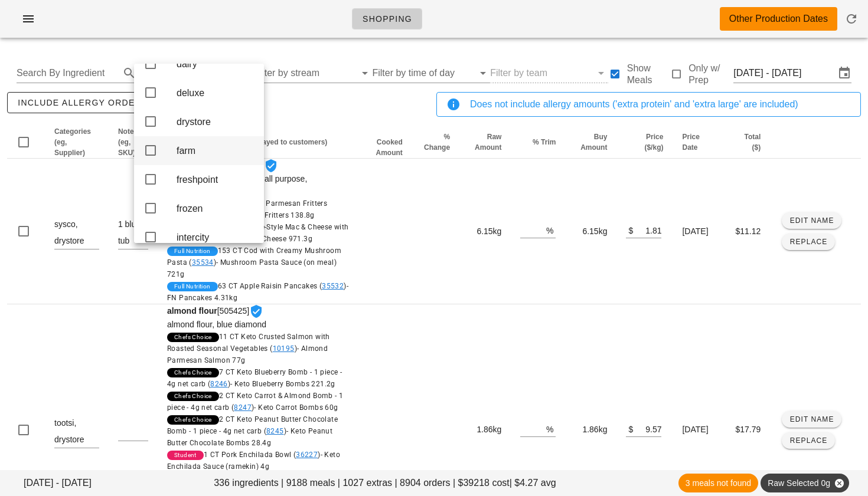 This screenshot has width=868, height=496. Describe the element at coordinates (532, 483) in the screenshot. I see `span: | $4.27 avg` at that location.